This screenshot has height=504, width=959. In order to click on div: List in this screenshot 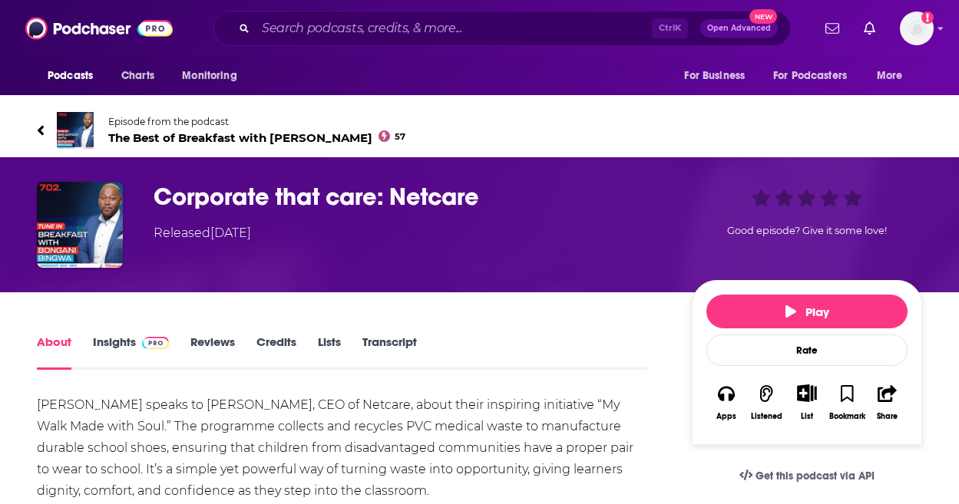, I will do `click(807, 416)`.